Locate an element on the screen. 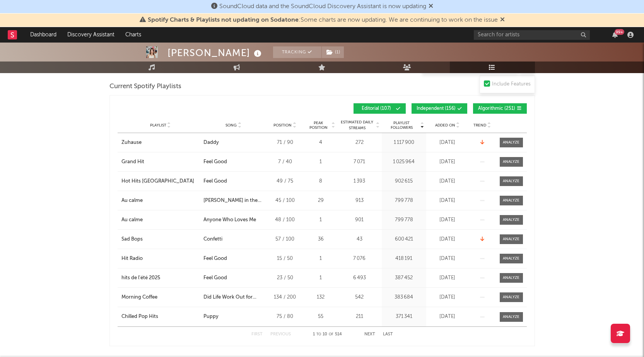 The image size is (644, 357). span: Spotify Charts & Playlists not updating on Sodatone is located at coordinates (223, 20).